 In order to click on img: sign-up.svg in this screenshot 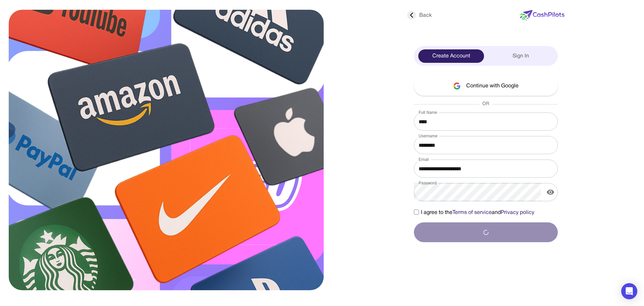, I will do `click(166, 150)`.